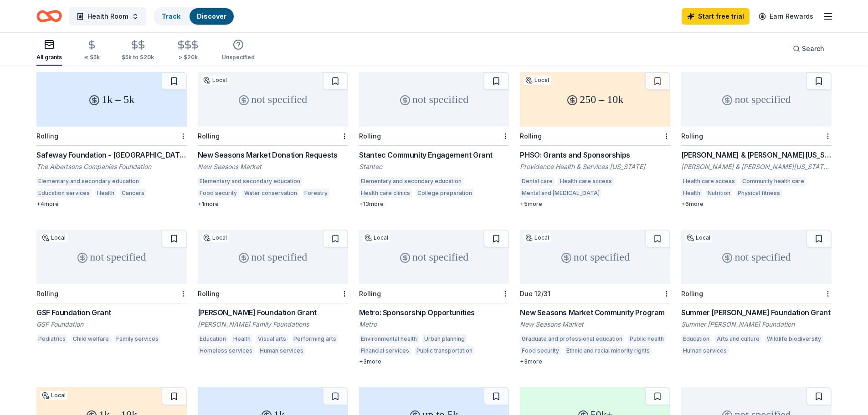 This screenshot has height=415, width=868. I want to click on a: Earn Rewards, so click(785, 17).